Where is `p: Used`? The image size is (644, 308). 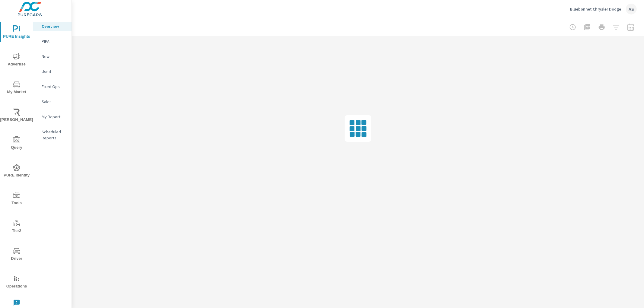
p: Used is located at coordinates (54, 71).